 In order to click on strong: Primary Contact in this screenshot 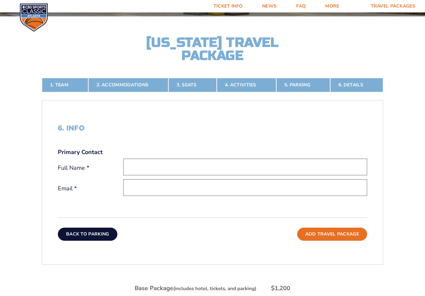, I will do `click(80, 152)`.